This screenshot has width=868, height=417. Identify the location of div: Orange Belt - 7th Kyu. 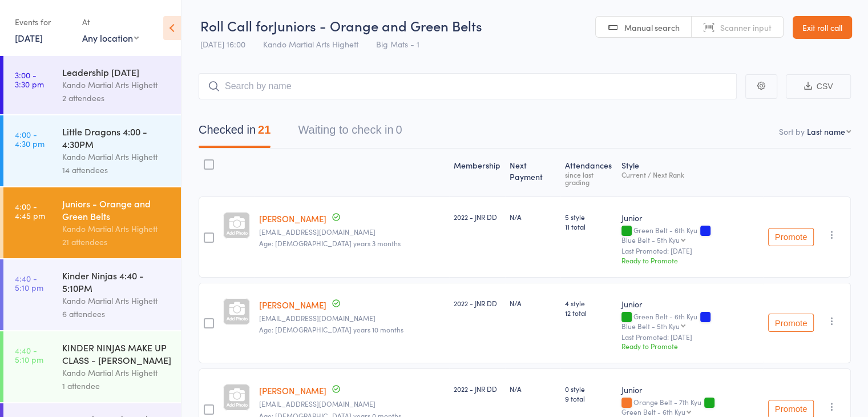
(690, 407).